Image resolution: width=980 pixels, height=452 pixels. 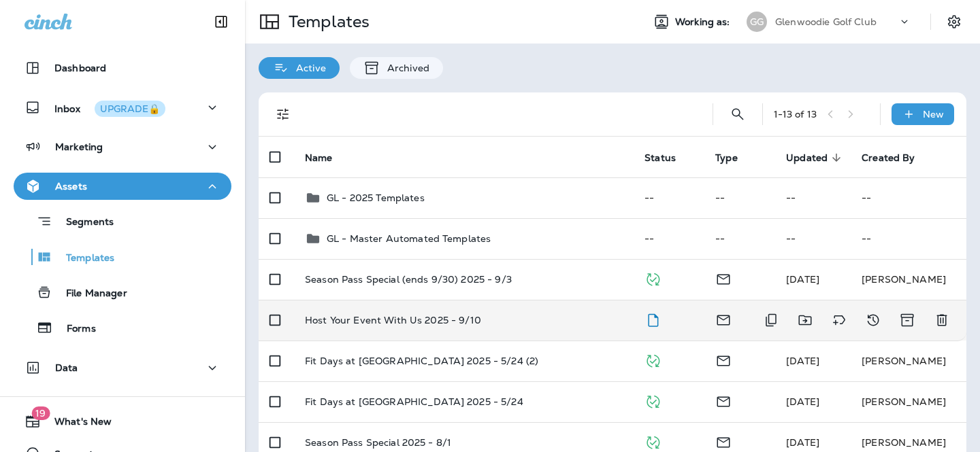 What do you see at coordinates (221, 22) in the screenshot?
I see `button: Collapse Sidebar` at bounding box center [221, 22].